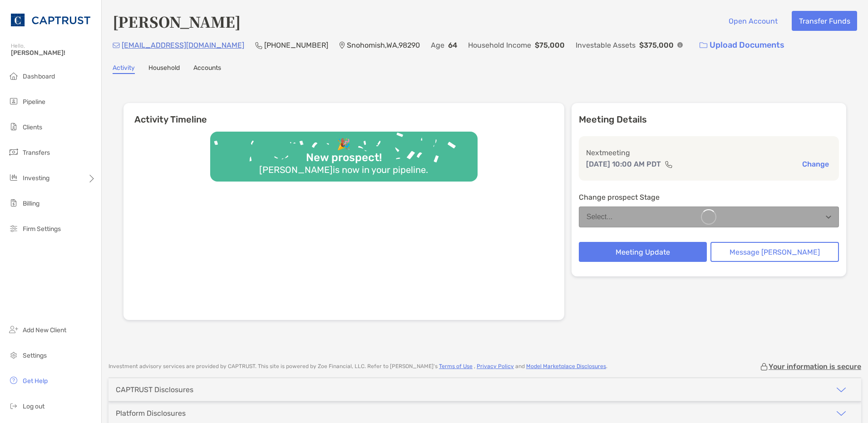  Describe the element at coordinates (44, 330) in the screenshot. I see `span: Add New Client` at that location.